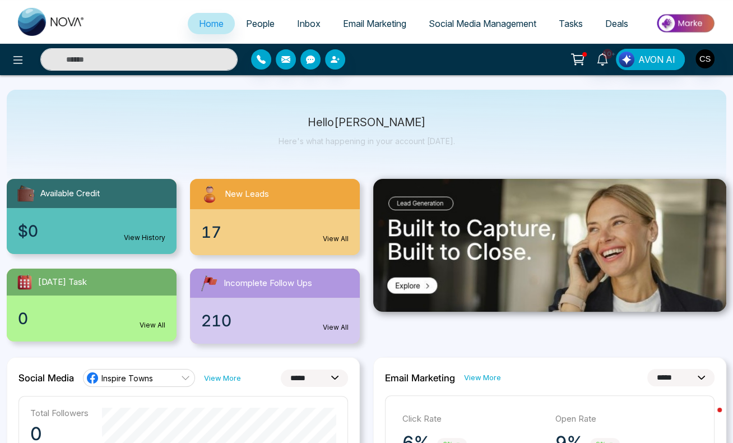 This screenshot has height=443, width=733. I want to click on span: AVON AI, so click(657, 59).